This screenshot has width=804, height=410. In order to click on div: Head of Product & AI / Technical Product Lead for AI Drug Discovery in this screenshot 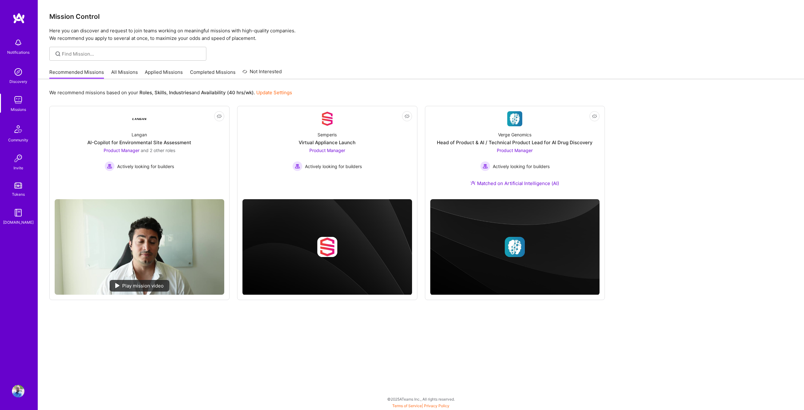, I will do `click(515, 142)`.